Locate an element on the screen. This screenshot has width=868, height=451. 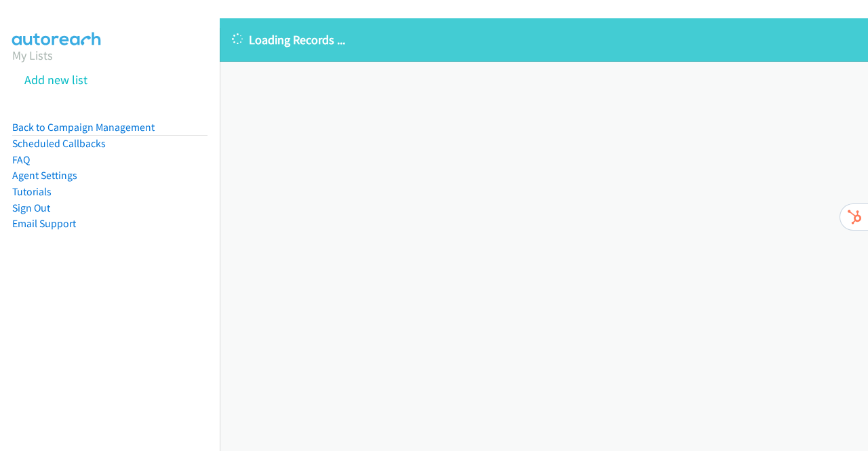
a: Scheduled Callbacks is located at coordinates (59, 143).